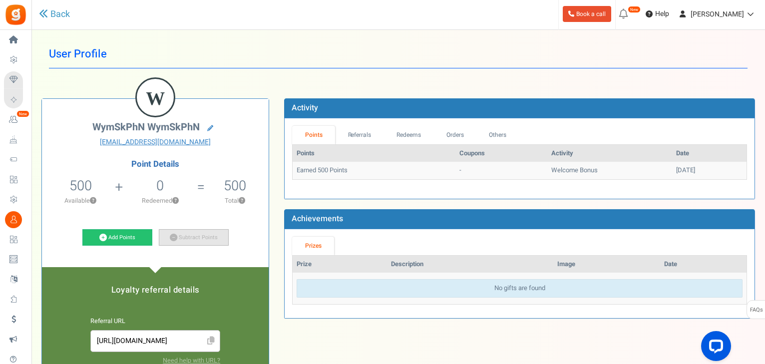 The width and height of the screenshot is (765, 364). Describe the element at coordinates (374, 153) in the screenshot. I see `th: Points` at that location.